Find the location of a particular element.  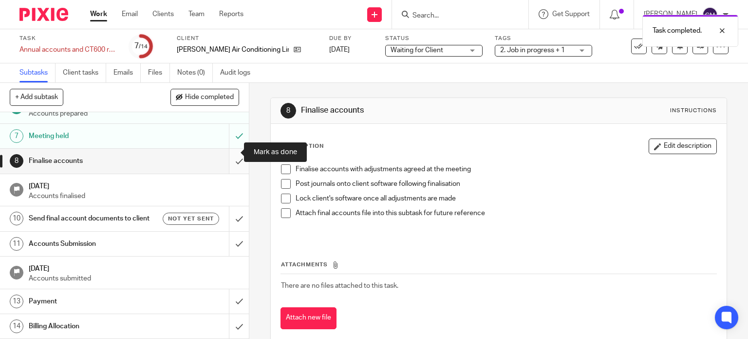

img: svg%3E is located at coordinates (710, 15).